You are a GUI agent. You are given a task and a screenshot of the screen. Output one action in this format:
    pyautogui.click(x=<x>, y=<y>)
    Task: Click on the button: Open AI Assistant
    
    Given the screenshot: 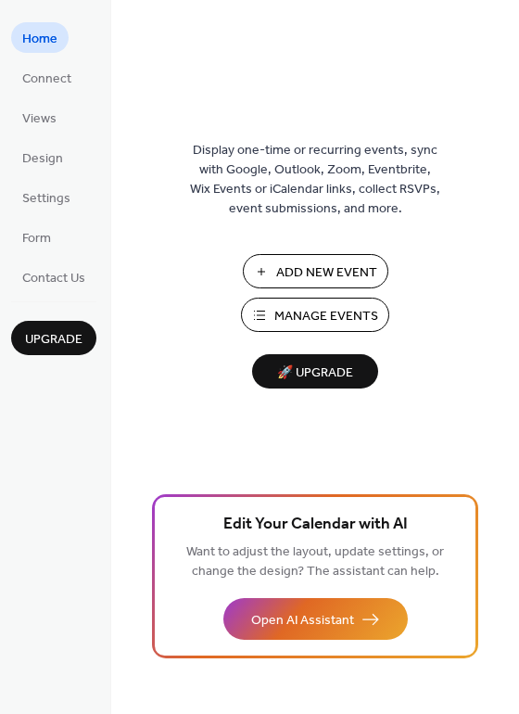 What is the action you would take?
    pyautogui.click(x=315, y=618)
    